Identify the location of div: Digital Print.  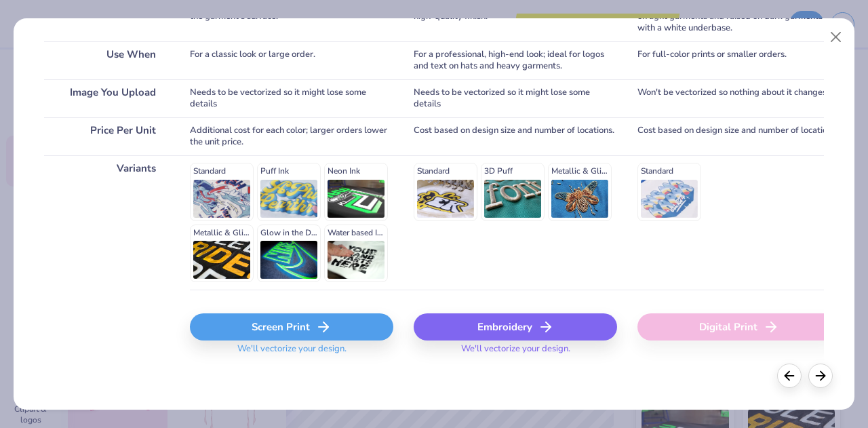
(739, 327).